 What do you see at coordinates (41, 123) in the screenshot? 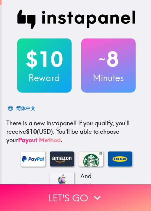
I see `span: There is a new instapanel!` at bounding box center [41, 123].